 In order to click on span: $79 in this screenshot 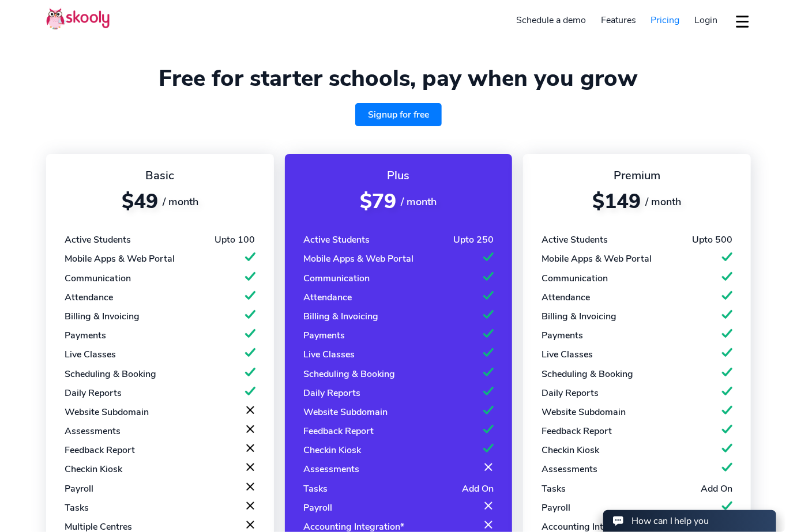, I will do `click(379, 201)`.